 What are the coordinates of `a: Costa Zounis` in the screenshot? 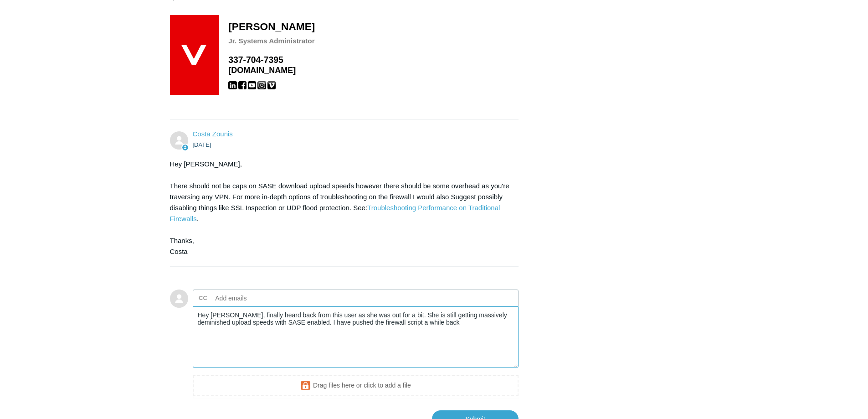 It's located at (213, 133).